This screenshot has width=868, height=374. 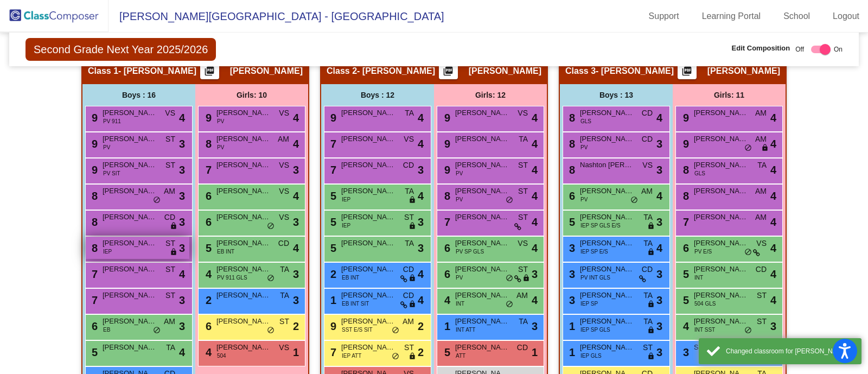 I want to click on a: Learning Portal, so click(x=731, y=16).